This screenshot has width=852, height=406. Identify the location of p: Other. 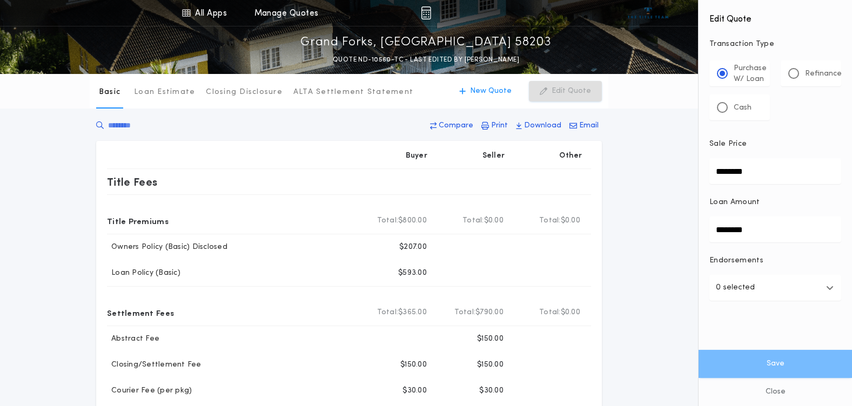
(571, 156).